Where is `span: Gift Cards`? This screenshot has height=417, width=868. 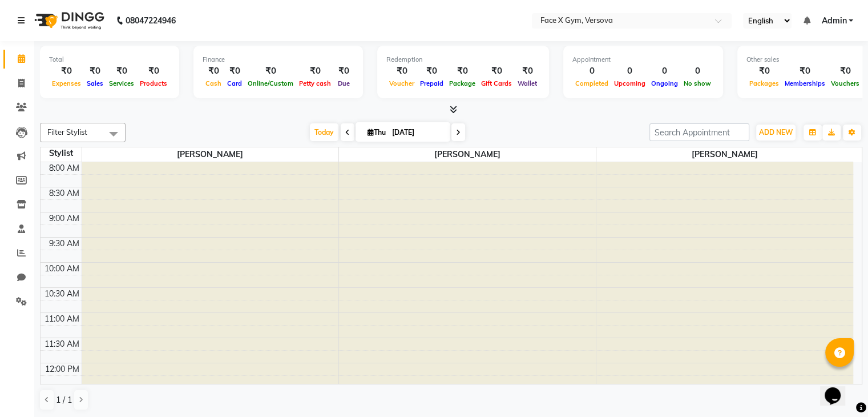 span: Gift Cards is located at coordinates (496, 83).